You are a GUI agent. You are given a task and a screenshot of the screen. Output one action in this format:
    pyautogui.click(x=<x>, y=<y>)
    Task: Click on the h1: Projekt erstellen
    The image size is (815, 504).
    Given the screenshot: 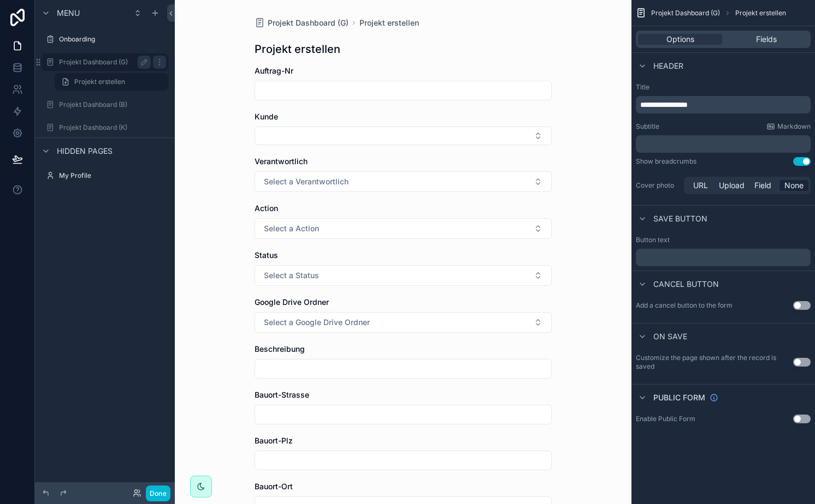 What is the action you would take?
    pyautogui.click(x=297, y=50)
    